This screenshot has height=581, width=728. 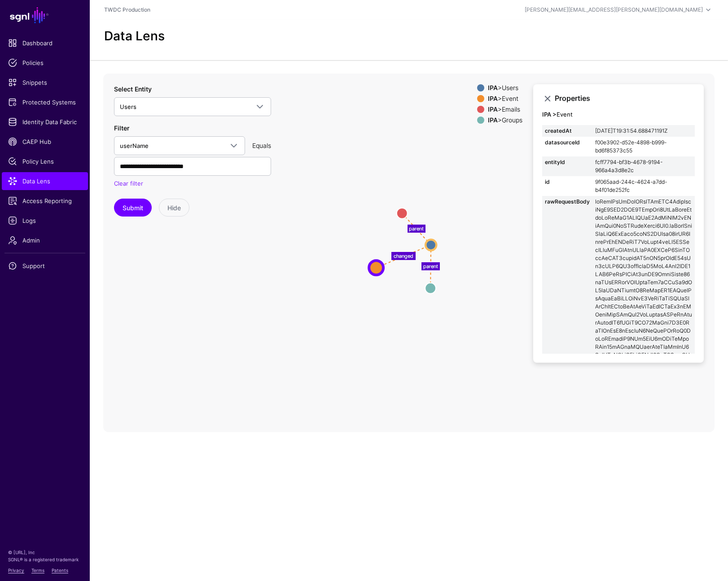 I want to click on span: Protected Systems, so click(x=45, y=103).